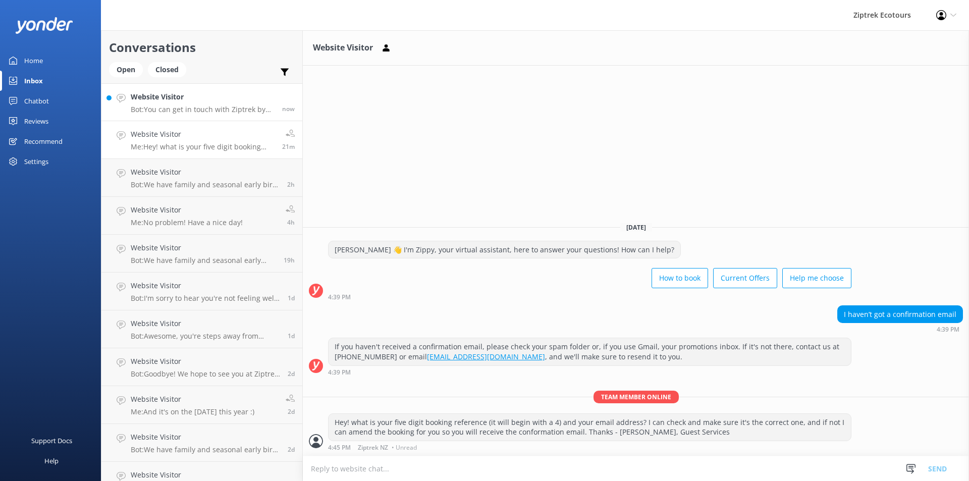 The image size is (969, 481). Describe the element at coordinates (202, 367) in the screenshot. I see `a: Website VisitorBot:Goodbye! We hope to see you at Ziptrek Ecotours soon!2d` at that location.